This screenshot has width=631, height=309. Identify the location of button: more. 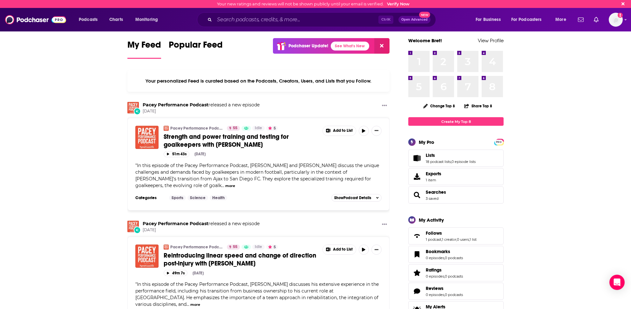
(195, 305).